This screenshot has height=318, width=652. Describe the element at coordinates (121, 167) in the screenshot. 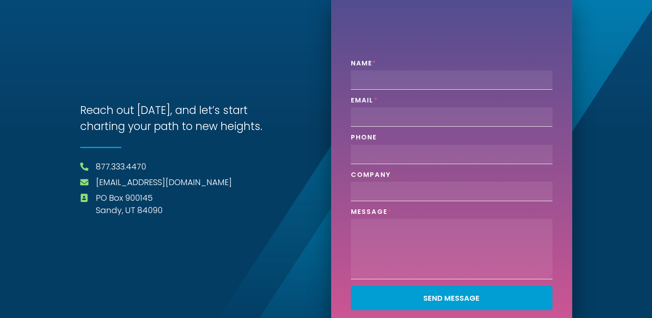

I see `a: 877.333.4470` at that location.